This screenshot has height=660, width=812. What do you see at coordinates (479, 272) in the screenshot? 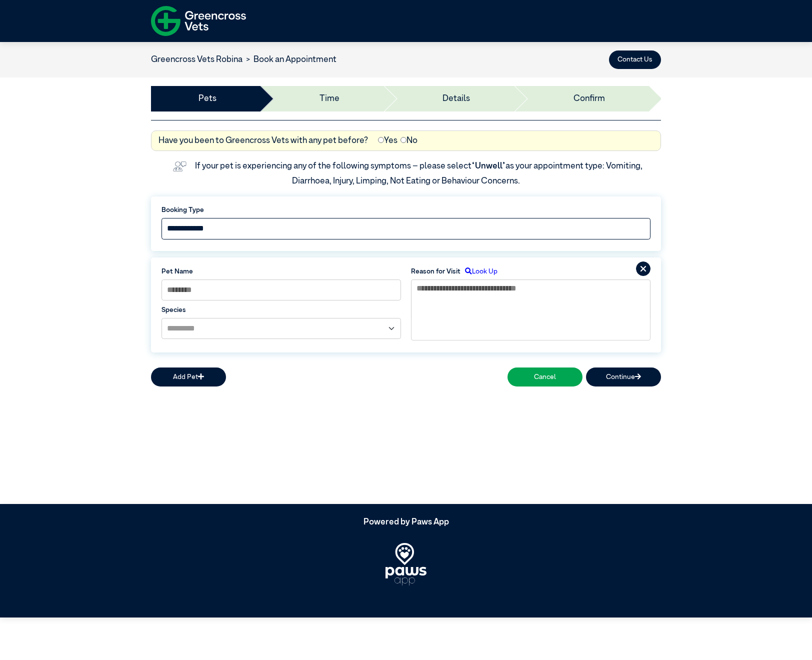
I see `label: Look Up` at bounding box center [479, 272].